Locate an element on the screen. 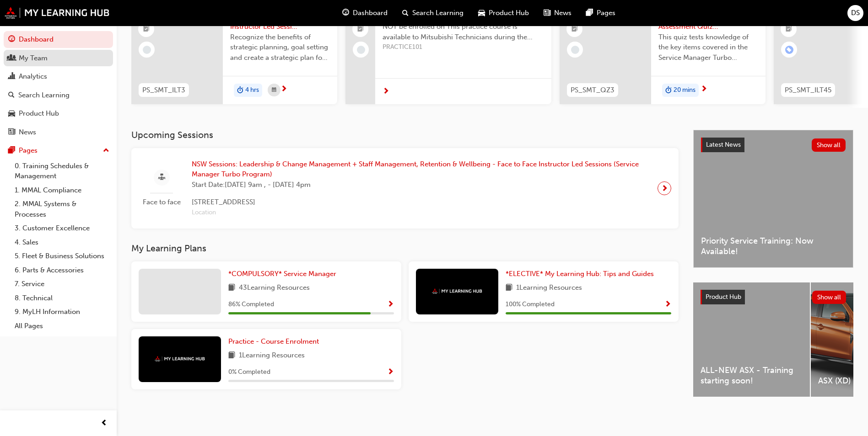  button: Pages is located at coordinates (58, 151).